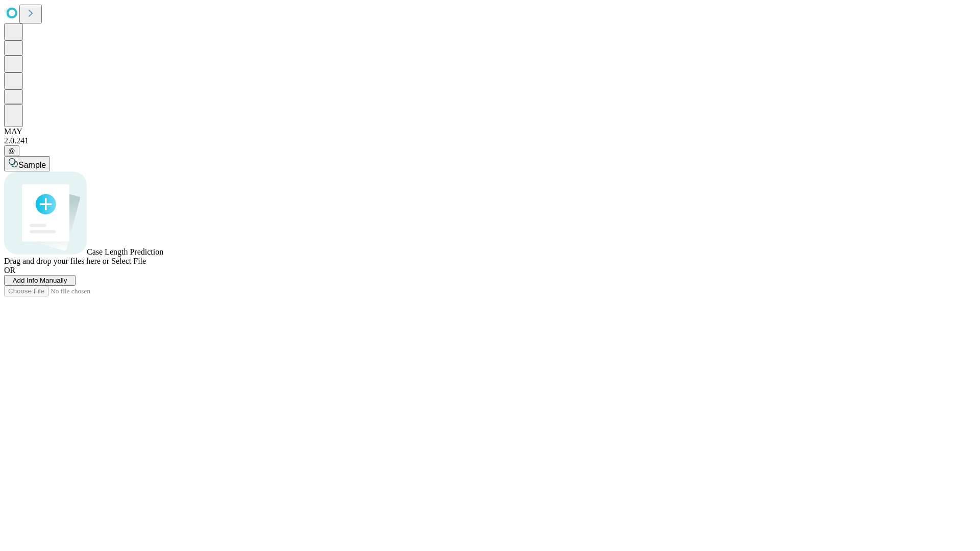 The height and width of the screenshot is (551, 980). I want to click on button: Sample, so click(27, 164).